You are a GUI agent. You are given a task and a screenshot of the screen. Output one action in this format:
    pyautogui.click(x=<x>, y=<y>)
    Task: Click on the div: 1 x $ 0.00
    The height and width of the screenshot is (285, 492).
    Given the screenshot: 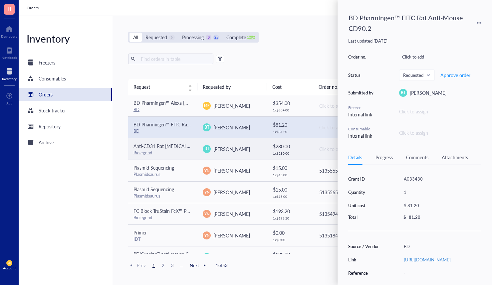 What is the action you would take?
    pyautogui.click(x=290, y=240)
    